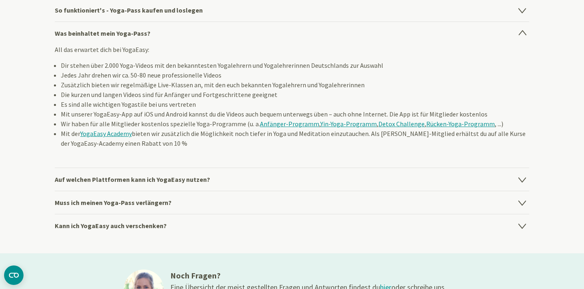  Describe the element at coordinates (402, 124) in the screenshot. I see `a: Detox Challenge` at that location.